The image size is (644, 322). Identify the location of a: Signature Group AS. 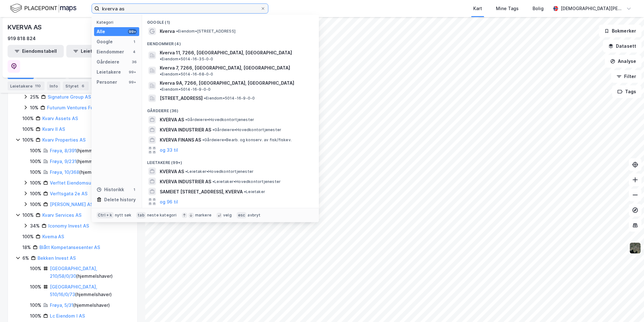
(69, 97).